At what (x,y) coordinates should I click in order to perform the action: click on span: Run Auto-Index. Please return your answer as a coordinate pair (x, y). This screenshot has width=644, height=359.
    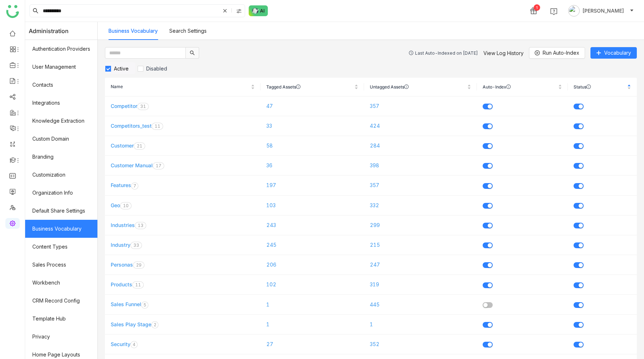
    Looking at the image, I should click on (561, 53).